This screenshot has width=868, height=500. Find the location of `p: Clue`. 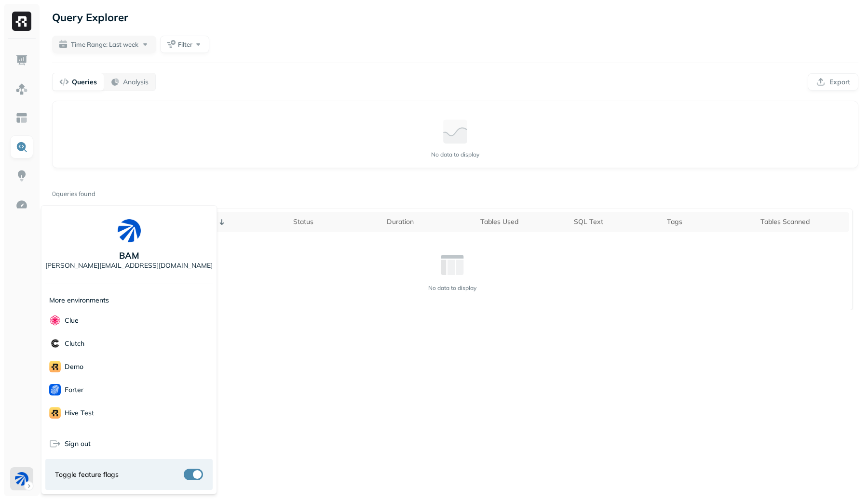

p: Clue is located at coordinates (72, 321).